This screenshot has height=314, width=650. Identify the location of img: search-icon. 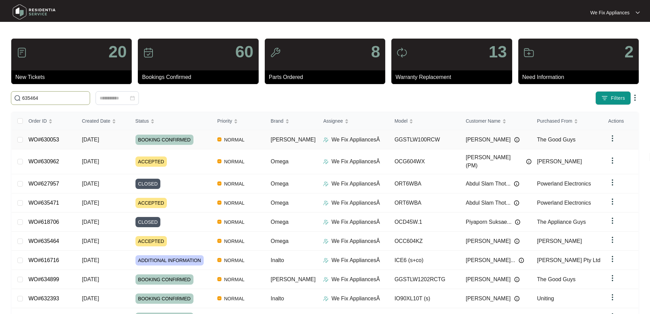
(17, 98).